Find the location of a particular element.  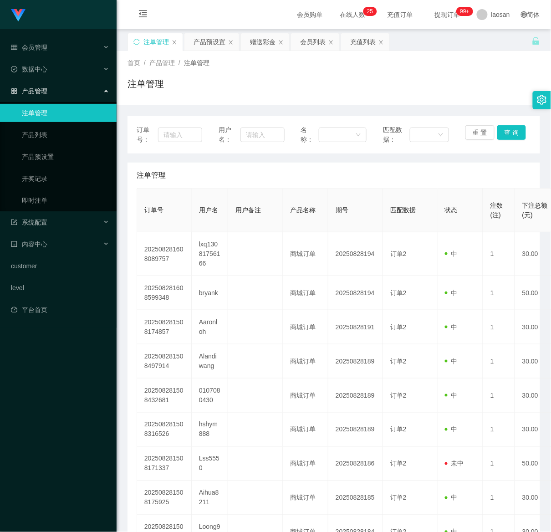

span: 充值订单 is located at coordinates (400, 15).